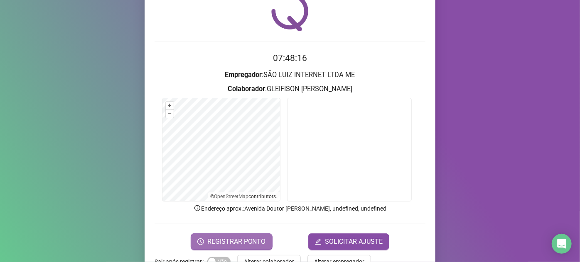 This screenshot has height=262, width=580. Describe the element at coordinates (201, 242) in the screenshot. I see `span: clock-circle` at that location.